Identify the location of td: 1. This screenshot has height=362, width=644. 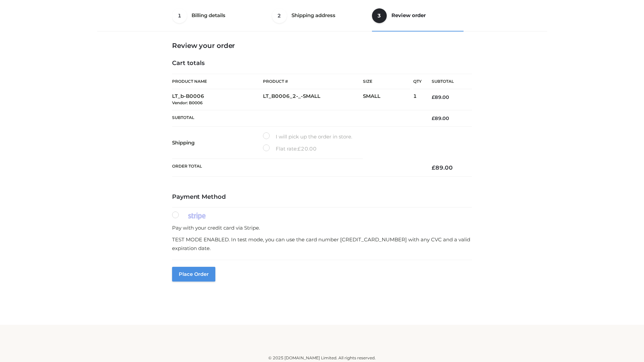
(417, 100).